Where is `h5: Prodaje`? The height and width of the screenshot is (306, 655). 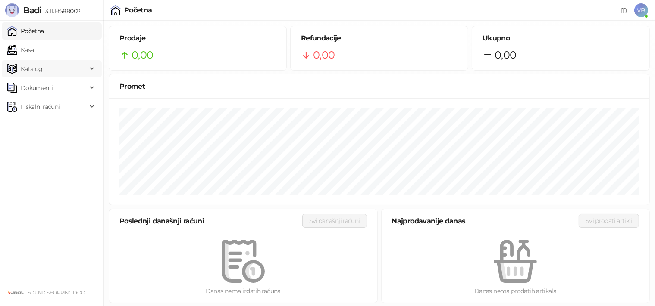 h5: Prodaje is located at coordinates (197, 38).